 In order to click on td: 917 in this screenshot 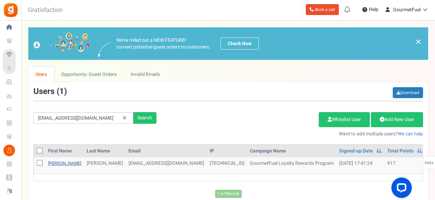, I will do `click(405, 165)`.